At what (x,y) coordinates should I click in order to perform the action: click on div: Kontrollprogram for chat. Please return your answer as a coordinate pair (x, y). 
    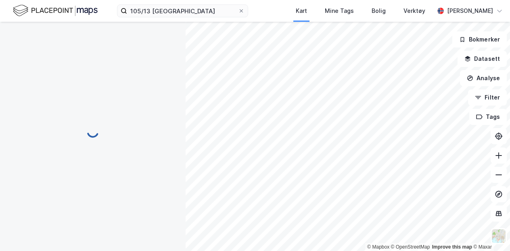
    Looking at the image, I should click on (490, 232).